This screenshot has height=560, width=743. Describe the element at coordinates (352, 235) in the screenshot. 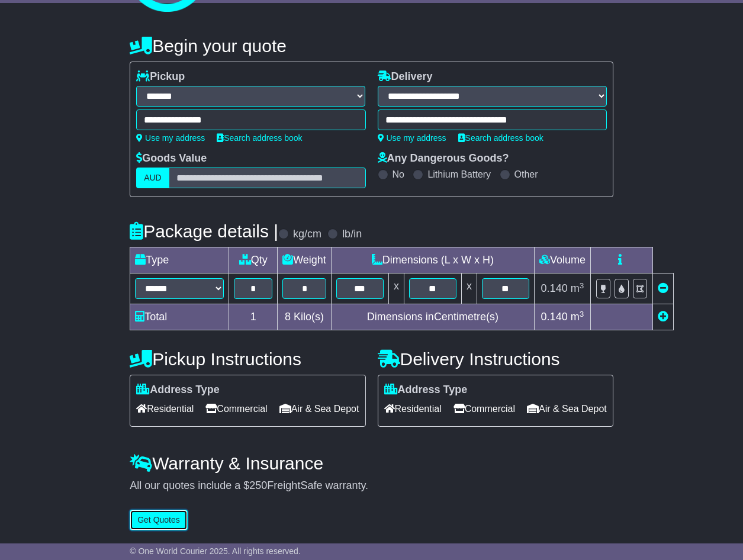

I see `label: lb/in` at that location.